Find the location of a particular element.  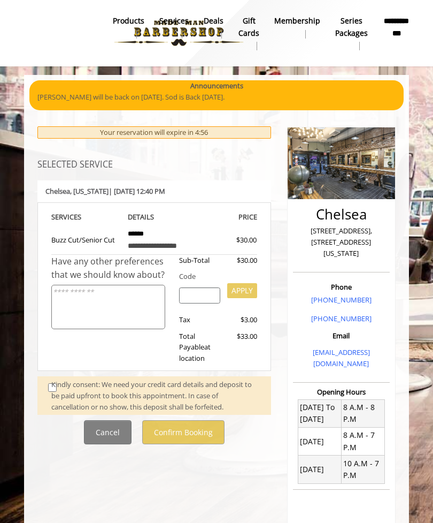

div: Your reservation will expire in 4:56 is located at coordinates (154, 132).